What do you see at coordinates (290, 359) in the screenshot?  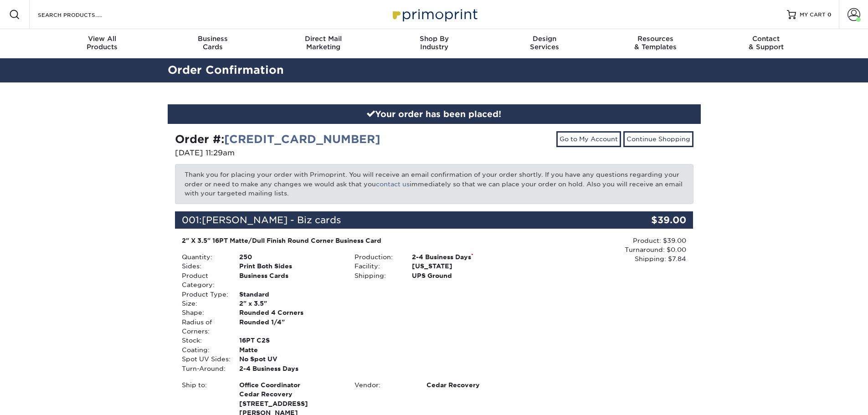 I see `div: No Spot UV` at bounding box center [290, 359].